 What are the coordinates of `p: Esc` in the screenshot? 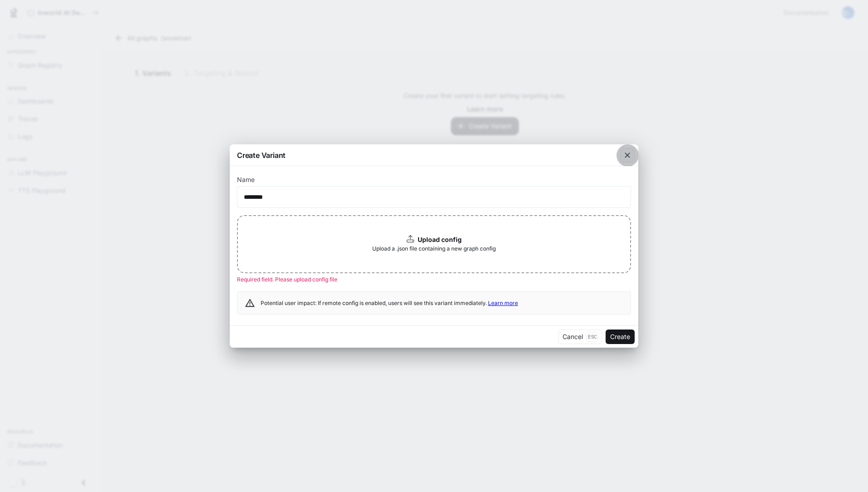 It's located at (592, 337).